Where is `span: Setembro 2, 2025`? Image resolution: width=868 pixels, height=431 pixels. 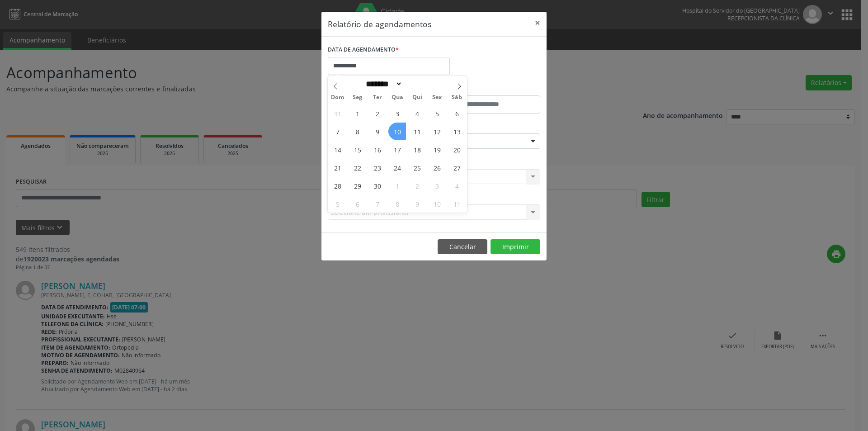
span: Setembro 2, 2025 is located at coordinates (377, 113).